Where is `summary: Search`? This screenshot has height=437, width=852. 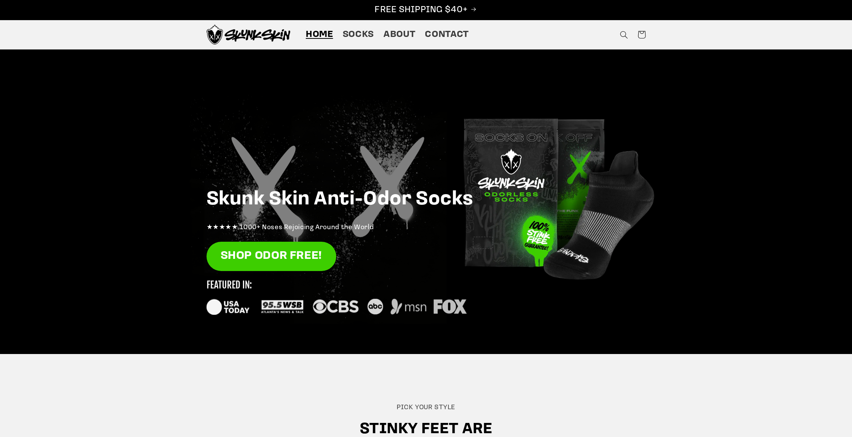 summary: Search is located at coordinates (624, 35).